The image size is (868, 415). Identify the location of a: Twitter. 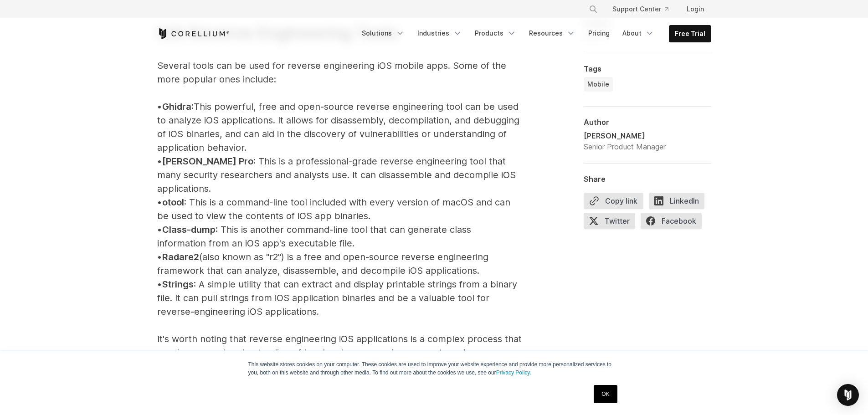
(612, 223).